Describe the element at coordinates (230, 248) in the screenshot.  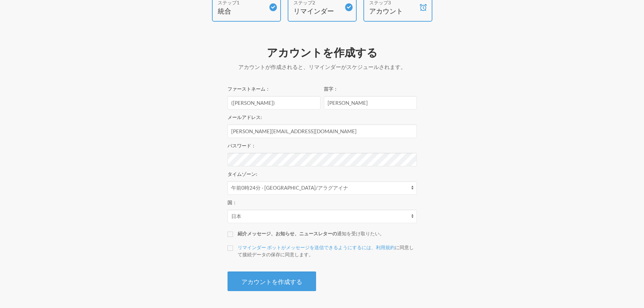
I see `input: リマインダー ボットがメッセージを送信できるようにするには、利用規約に同意して接続データの保存に同意します。` at that location.